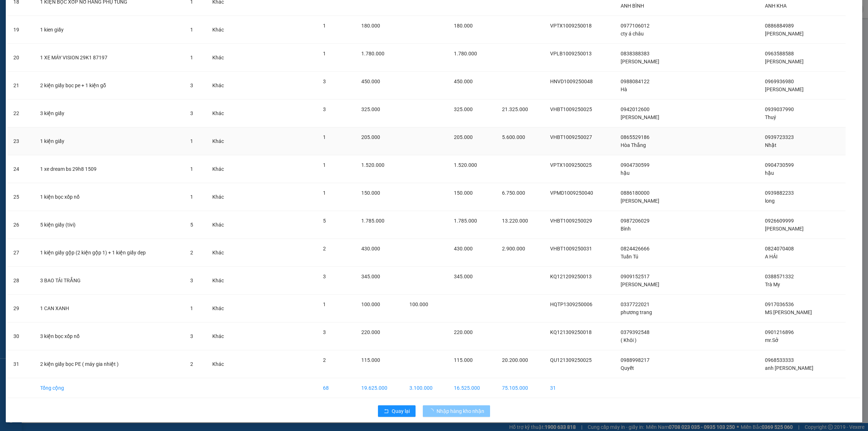  I want to click on span: 0988998217, so click(635, 360).